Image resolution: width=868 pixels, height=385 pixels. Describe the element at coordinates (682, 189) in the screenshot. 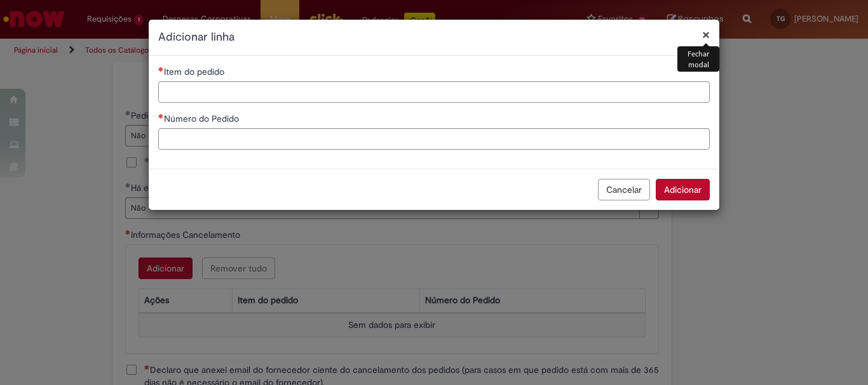

I see `button: Adicionar` at that location.